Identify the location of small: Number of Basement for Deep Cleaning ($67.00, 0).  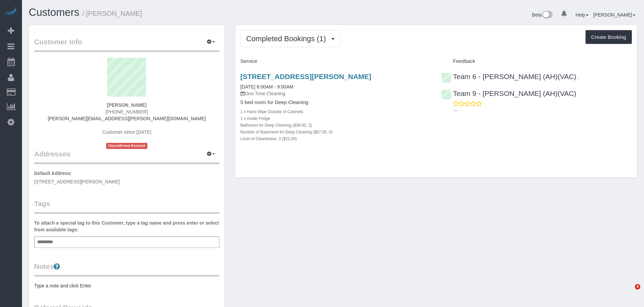
(286, 132).